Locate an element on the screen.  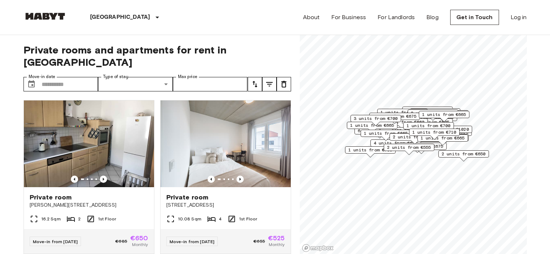
span: 4 is located at coordinates (220, 219).